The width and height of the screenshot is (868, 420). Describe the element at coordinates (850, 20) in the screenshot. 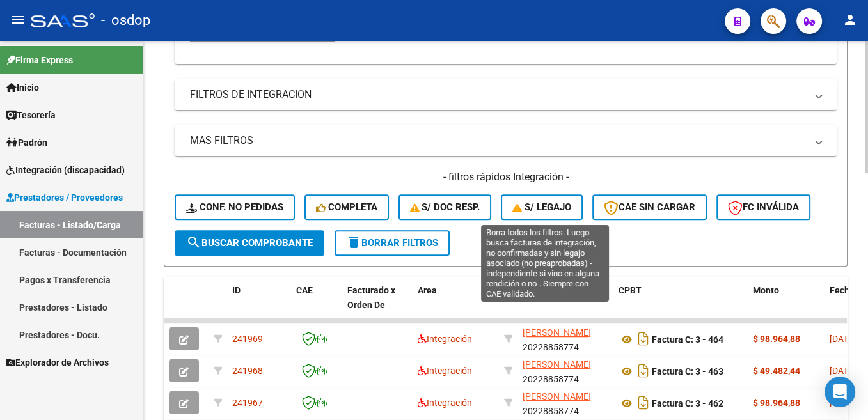

I see `mat-icon: person` at that location.